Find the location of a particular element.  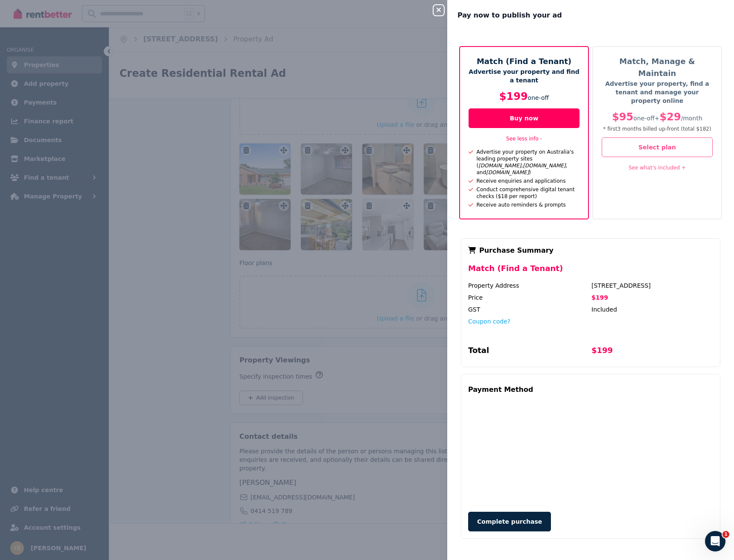

p: * first 3 month s billed up-front (total $182 ) is located at coordinates (657, 129).